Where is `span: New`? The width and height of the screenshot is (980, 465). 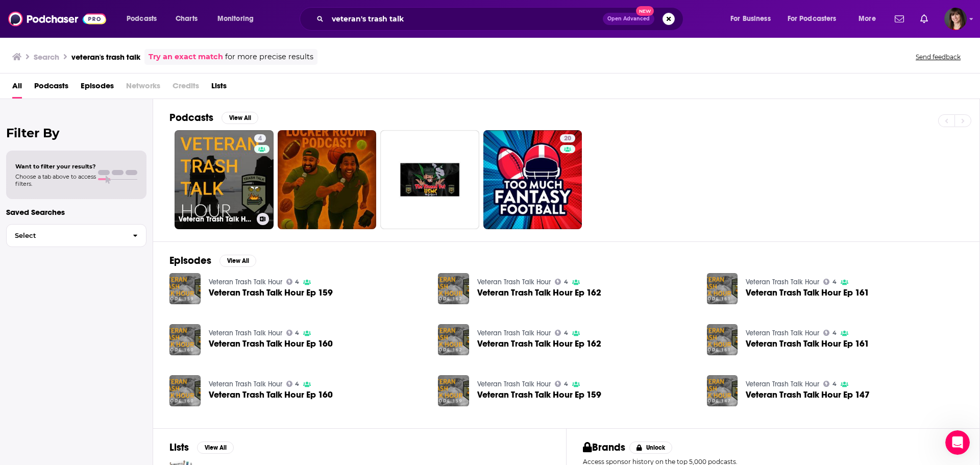 span: New is located at coordinates (645, 10).